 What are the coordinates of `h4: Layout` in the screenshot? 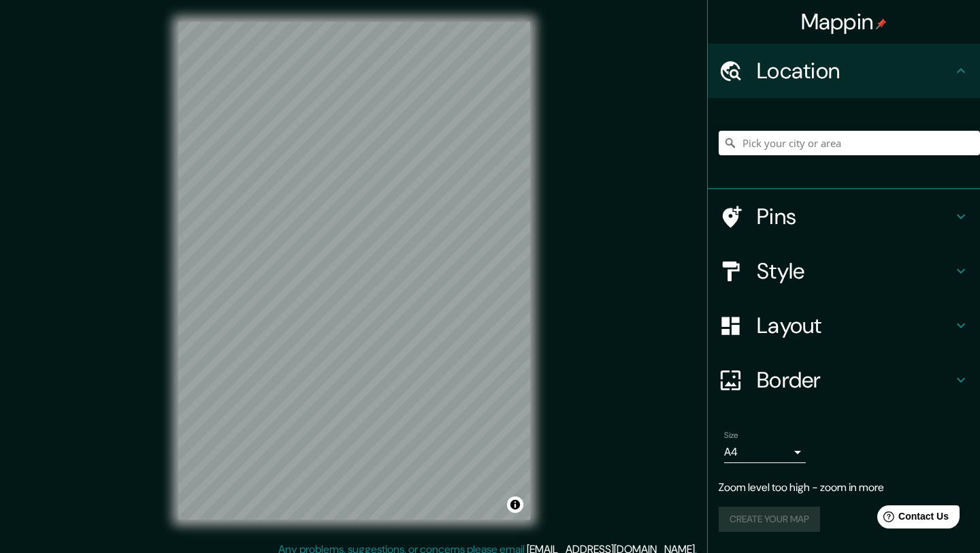 It's located at (855, 325).